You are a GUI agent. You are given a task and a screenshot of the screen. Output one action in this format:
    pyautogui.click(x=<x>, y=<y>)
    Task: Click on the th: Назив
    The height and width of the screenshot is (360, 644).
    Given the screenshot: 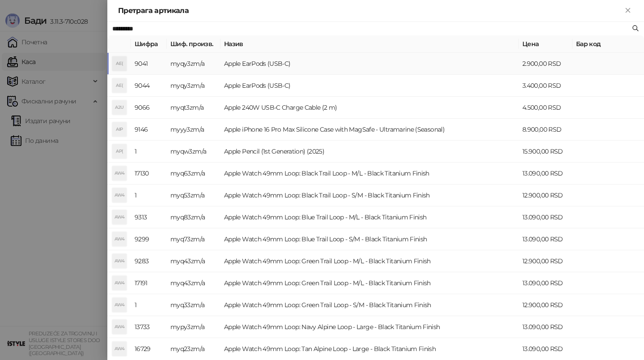 What is the action you would take?
    pyautogui.click(x=370, y=44)
    